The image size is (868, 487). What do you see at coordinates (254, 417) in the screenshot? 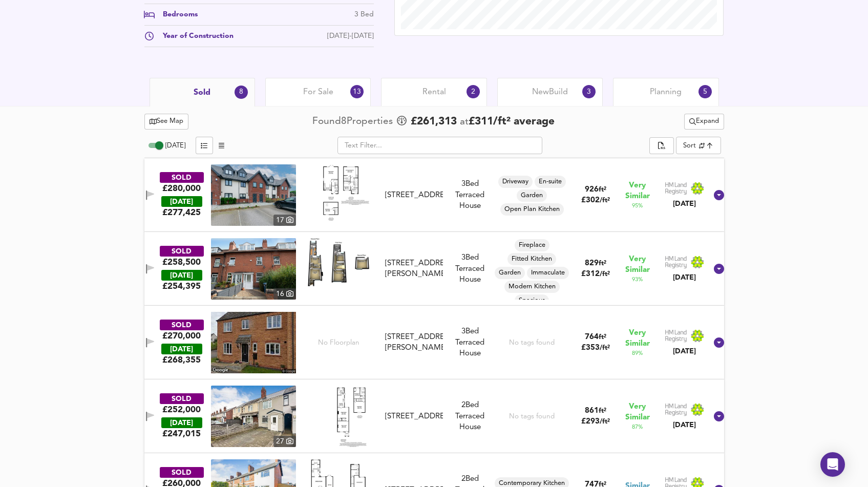
I see `img: property thumbnail` at bounding box center [254, 417].